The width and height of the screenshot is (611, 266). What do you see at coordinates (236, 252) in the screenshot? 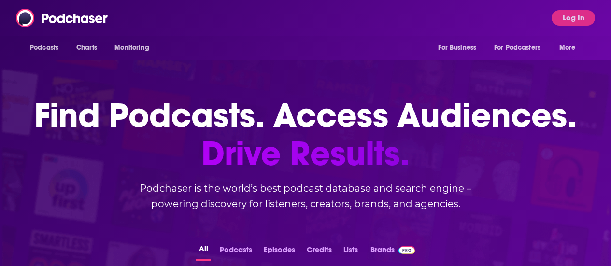
I see `button: Podcasts` at bounding box center [236, 252].